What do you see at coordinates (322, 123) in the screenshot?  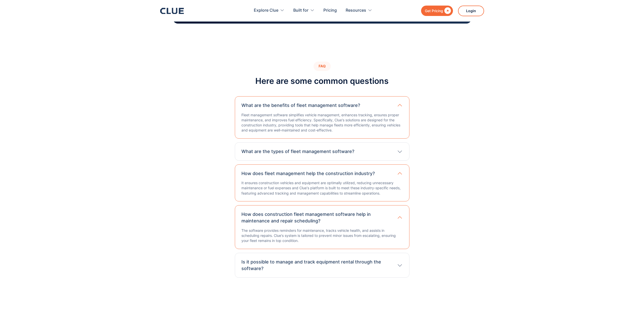 I see `p: Fleet management software simplifies vehicle management, enhances tracking, ensures proper mainte...` at bounding box center [322, 123].